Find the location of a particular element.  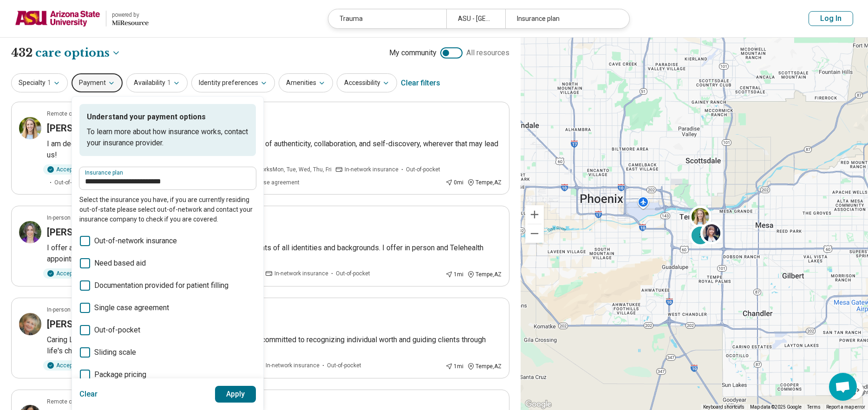

button: Zoom out is located at coordinates (535, 233).